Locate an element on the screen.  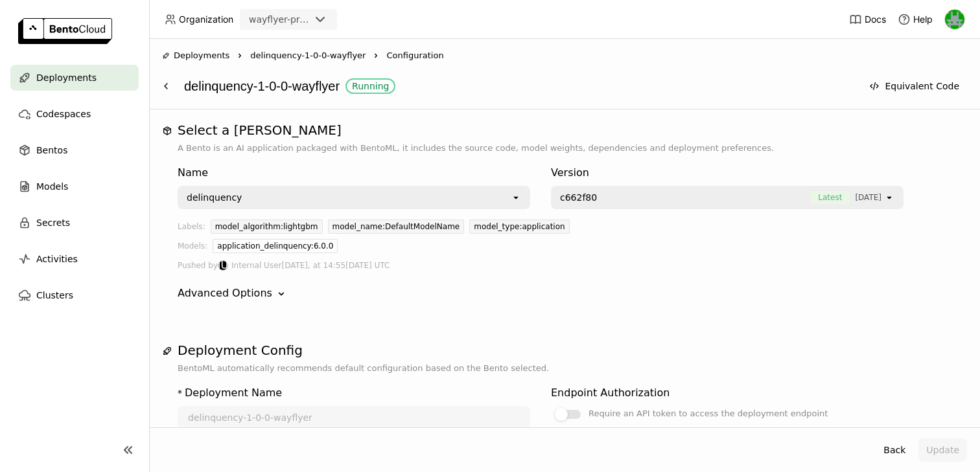
div: Name is located at coordinates (354, 173).